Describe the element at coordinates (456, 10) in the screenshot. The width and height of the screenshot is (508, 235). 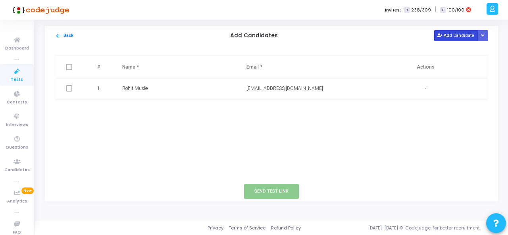
I see `span: 100/100` at that location.